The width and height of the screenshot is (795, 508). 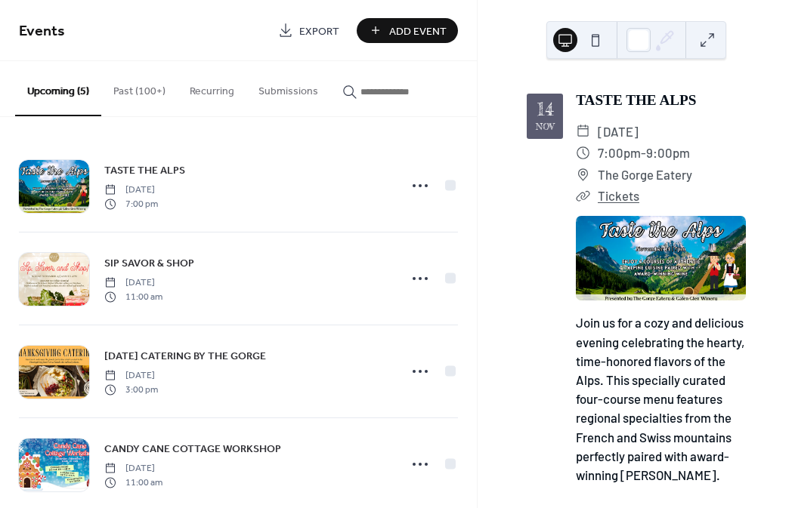 What do you see at coordinates (193, 449) in the screenshot?
I see `span: CANDY CANE COTTAGE WORKSHOP` at bounding box center [193, 449].